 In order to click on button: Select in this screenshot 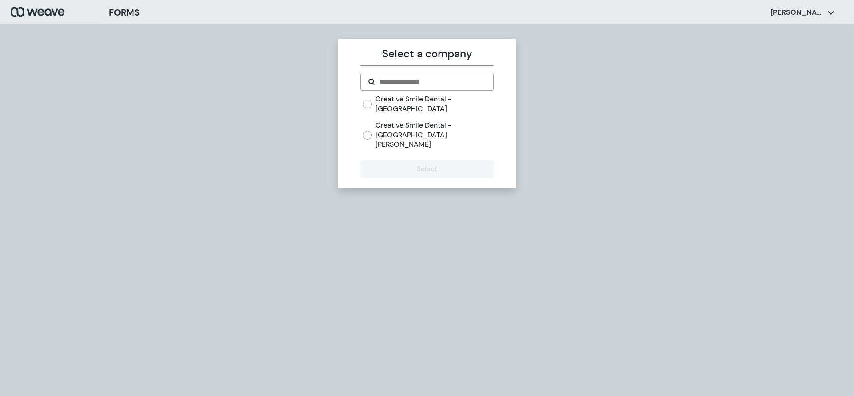, I will do `click(427, 169)`.